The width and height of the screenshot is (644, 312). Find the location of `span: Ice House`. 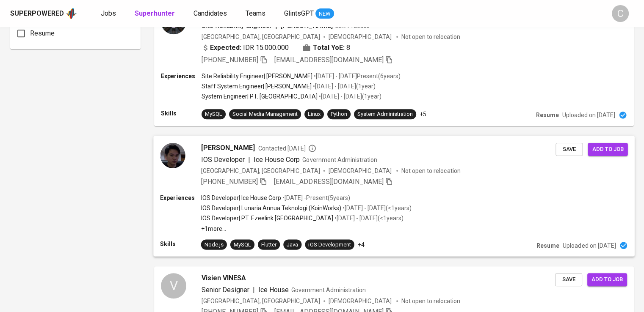

span: Ice House is located at coordinates (273, 290).